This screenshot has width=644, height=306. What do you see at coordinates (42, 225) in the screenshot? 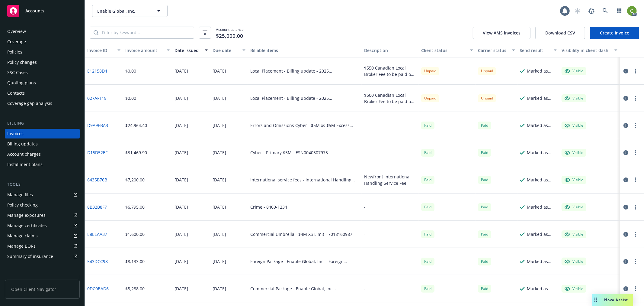
I see `a: Manage certificates` at bounding box center [42, 225].